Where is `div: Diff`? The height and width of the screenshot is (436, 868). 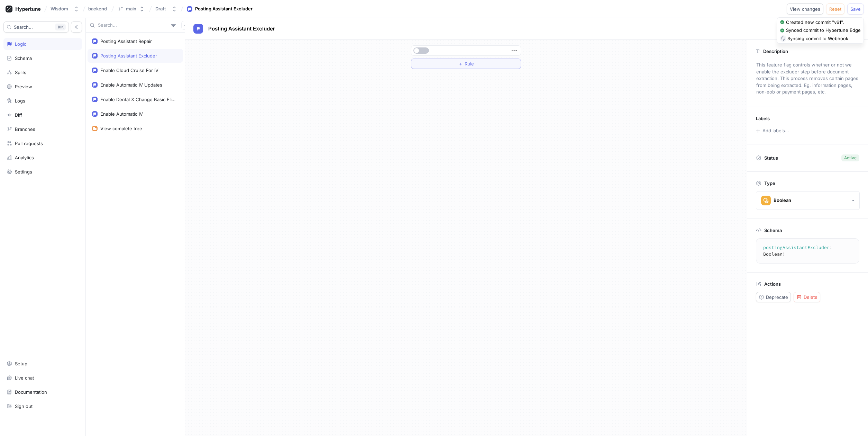
div: Diff is located at coordinates (18, 115).